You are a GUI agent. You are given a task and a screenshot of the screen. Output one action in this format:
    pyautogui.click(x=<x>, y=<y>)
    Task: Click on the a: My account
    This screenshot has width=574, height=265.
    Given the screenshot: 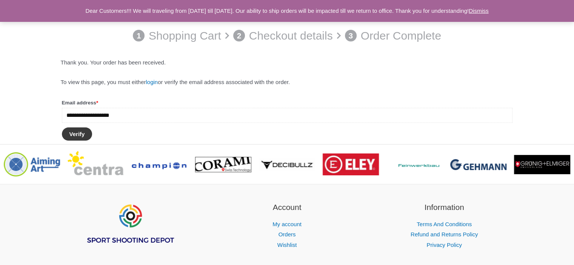 What is the action you would take?
    pyautogui.click(x=287, y=224)
    